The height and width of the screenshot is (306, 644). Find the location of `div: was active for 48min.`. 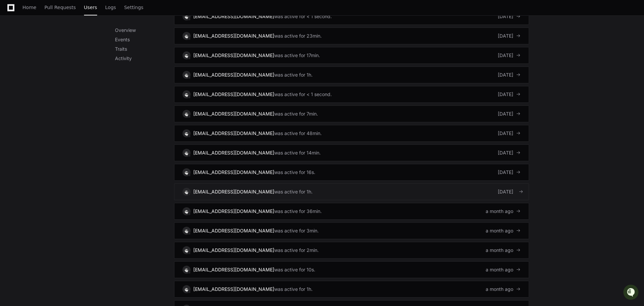

div: was active for 48min. is located at coordinates (298, 133).